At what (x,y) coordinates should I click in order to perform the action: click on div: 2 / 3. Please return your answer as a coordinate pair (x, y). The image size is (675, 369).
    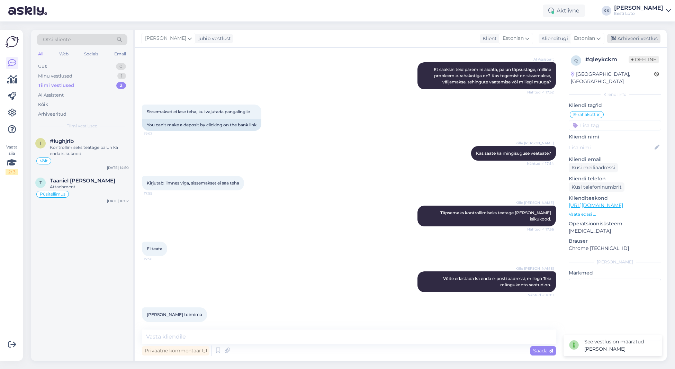
    Looking at the image, I should click on (12, 172).